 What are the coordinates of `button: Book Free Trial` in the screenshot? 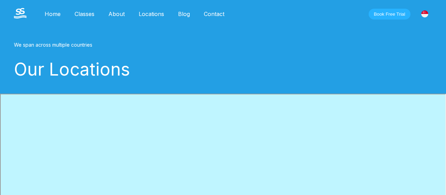 It's located at (390, 14).